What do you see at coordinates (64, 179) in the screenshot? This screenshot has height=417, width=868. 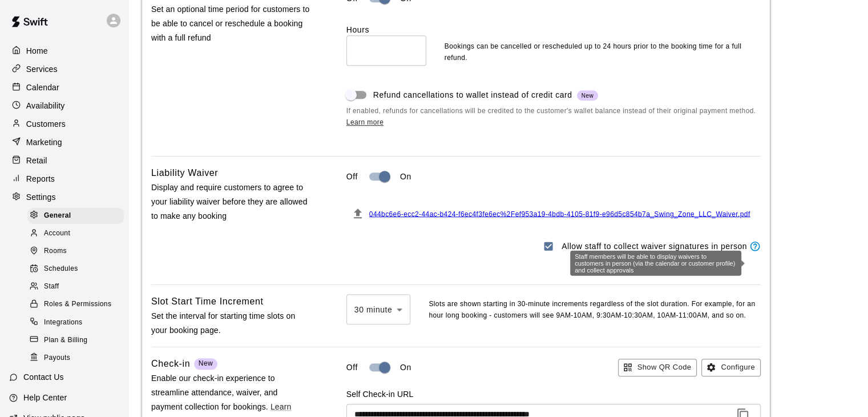 I see `div: Reports` at bounding box center [64, 179].